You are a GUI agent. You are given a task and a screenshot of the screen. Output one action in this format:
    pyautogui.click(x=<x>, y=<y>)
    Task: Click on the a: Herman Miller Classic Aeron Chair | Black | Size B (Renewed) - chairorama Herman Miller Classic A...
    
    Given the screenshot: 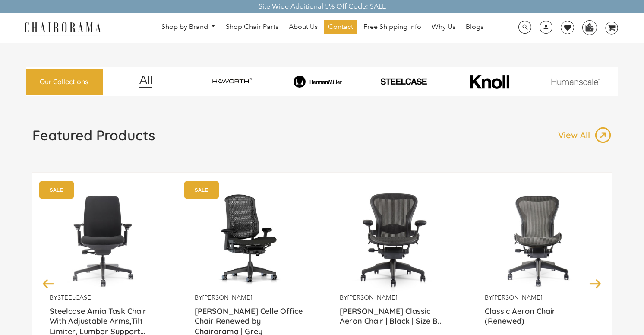 What is the action you would take?
    pyautogui.click(x=395, y=240)
    